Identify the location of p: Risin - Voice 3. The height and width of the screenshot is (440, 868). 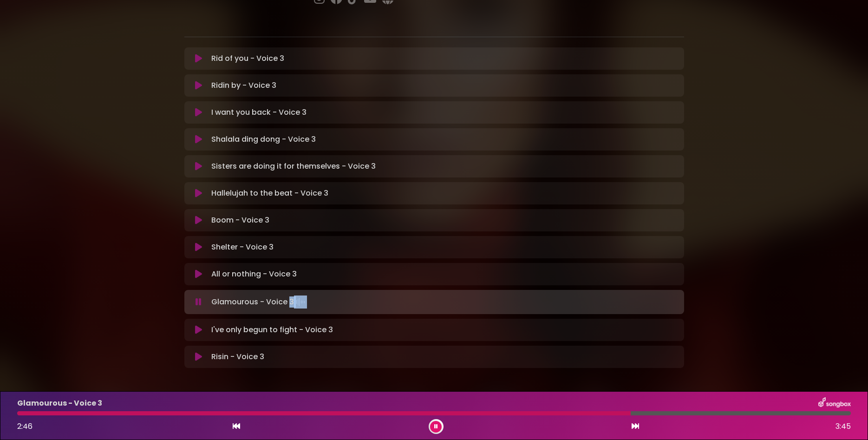
(238, 357).